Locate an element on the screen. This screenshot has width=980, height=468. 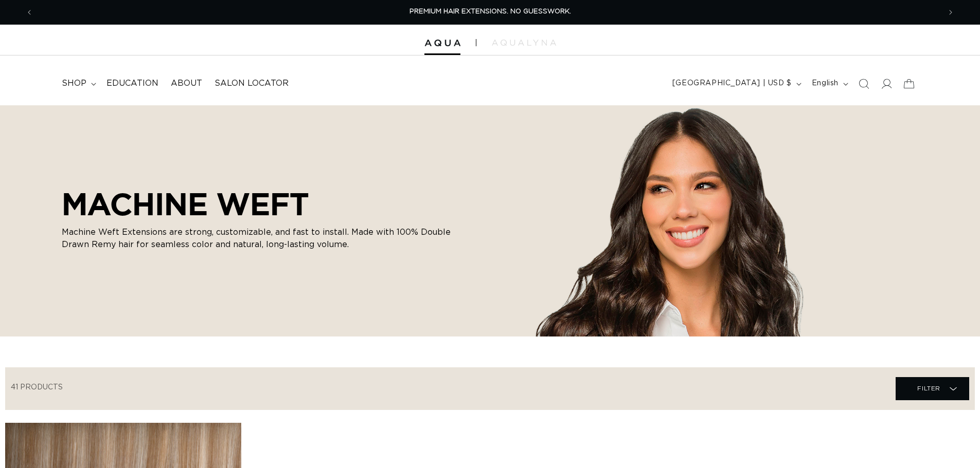
summary: shop is located at coordinates (77, 83).